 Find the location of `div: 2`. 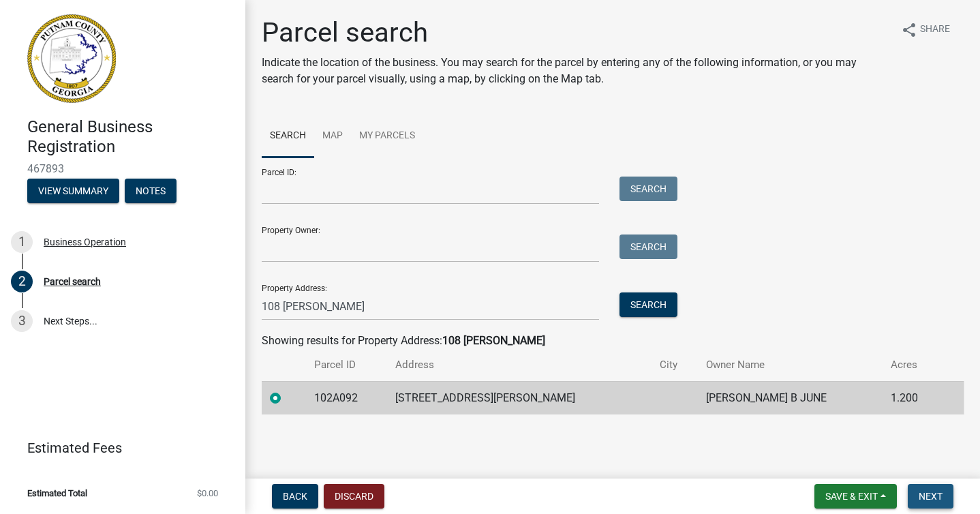

div: 2 is located at coordinates (22, 282).